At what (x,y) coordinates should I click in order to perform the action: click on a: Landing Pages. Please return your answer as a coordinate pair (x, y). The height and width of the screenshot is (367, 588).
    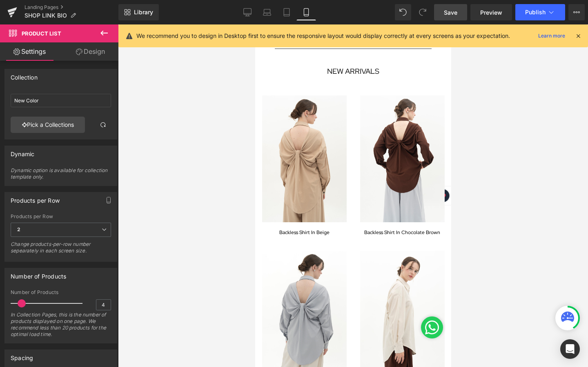
    Looking at the image, I should click on (71, 8).